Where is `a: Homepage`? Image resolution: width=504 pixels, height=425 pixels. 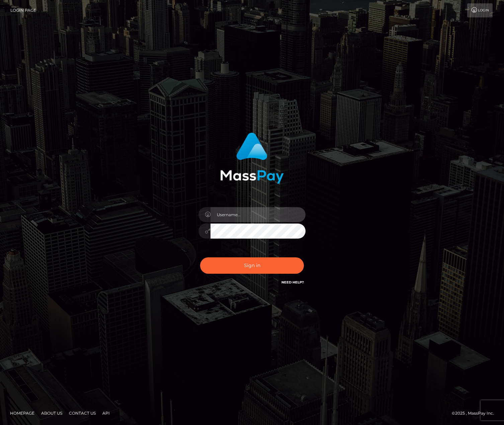
a: Homepage is located at coordinates (22, 413).